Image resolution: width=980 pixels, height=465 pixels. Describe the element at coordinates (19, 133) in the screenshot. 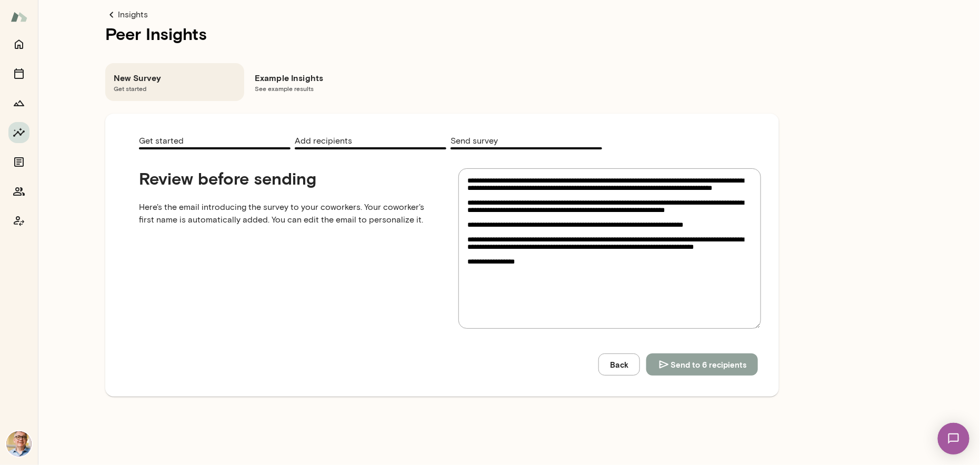

I see `button: Insights` at that location.